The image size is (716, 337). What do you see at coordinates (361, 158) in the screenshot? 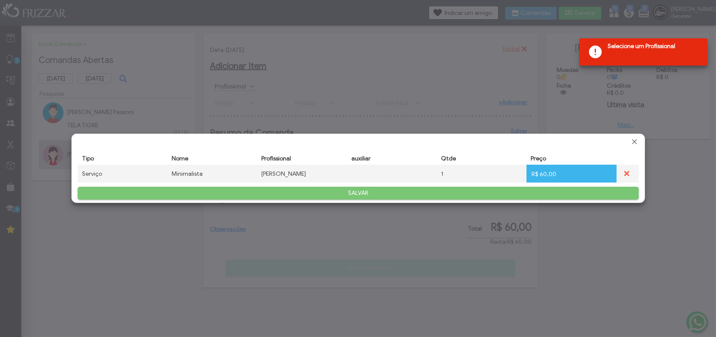
I see `span: auxiliar` at bounding box center [361, 158].